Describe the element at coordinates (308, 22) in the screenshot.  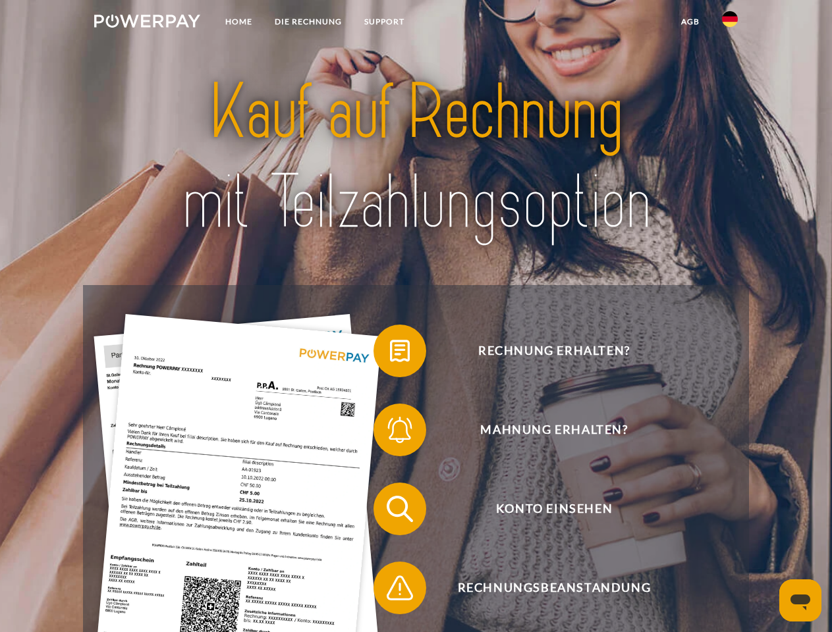
I see `a: DIE RECHNUNG` at that location.